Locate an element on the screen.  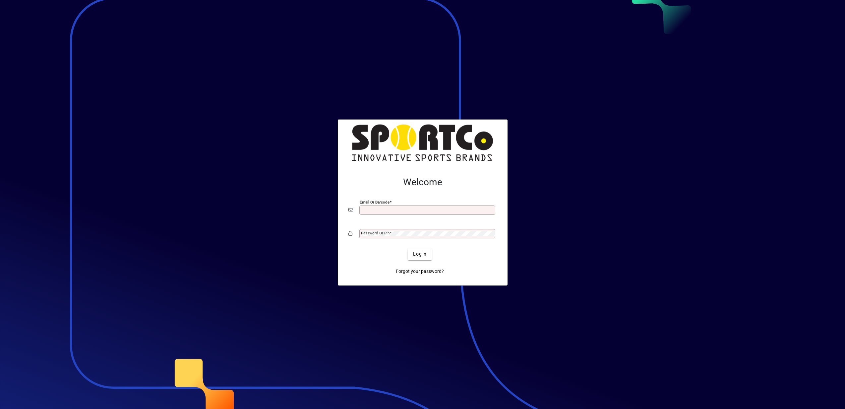
span: Login is located at coordinates (420, 254).